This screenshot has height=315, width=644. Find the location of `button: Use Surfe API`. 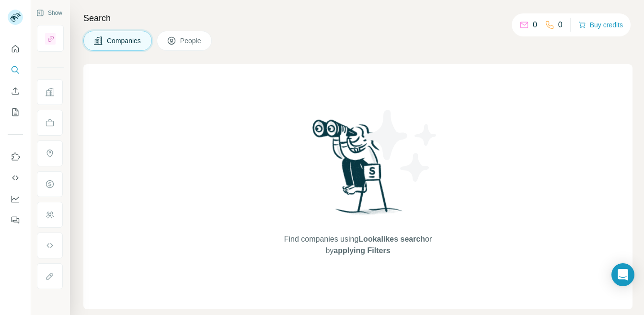

button: Use Surfe API is located at coordinates (15, 178).